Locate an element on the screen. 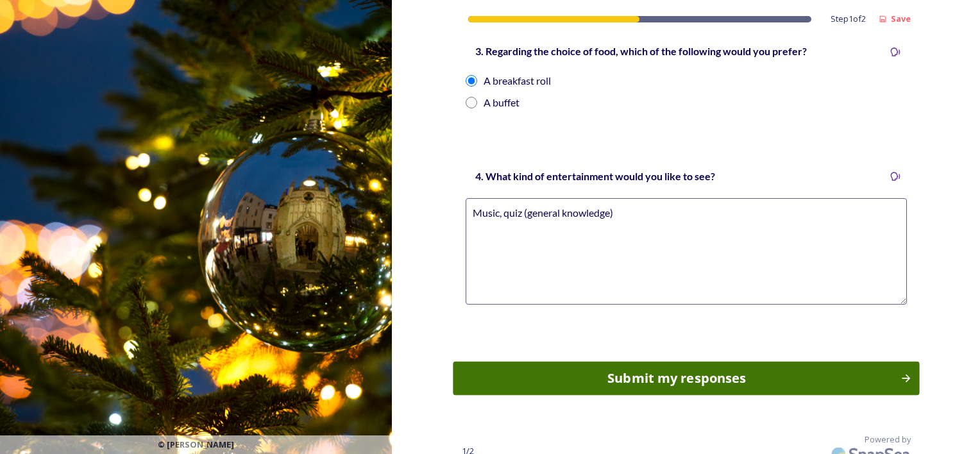 This screenshot has width=980, height=454. span: Step 1 of 2 is located at coordinates (848, 19).